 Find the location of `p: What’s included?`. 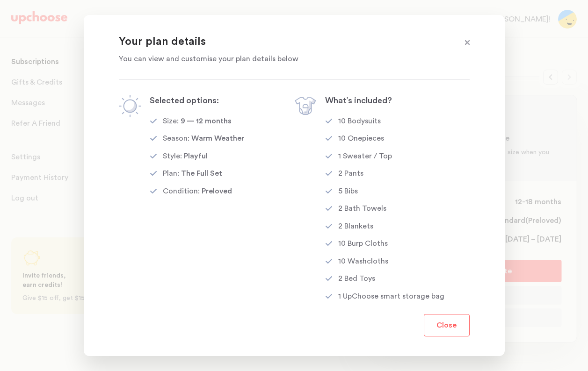

p: What’s included? is located at coordinates (385, 100).